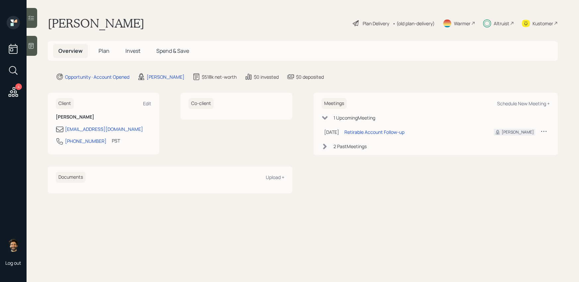 This screenshot has width=579, height=282. What do you see at coordinates (13, 262) in the screenshot?
I see `div: Log out` at bounding box center [13, 262].